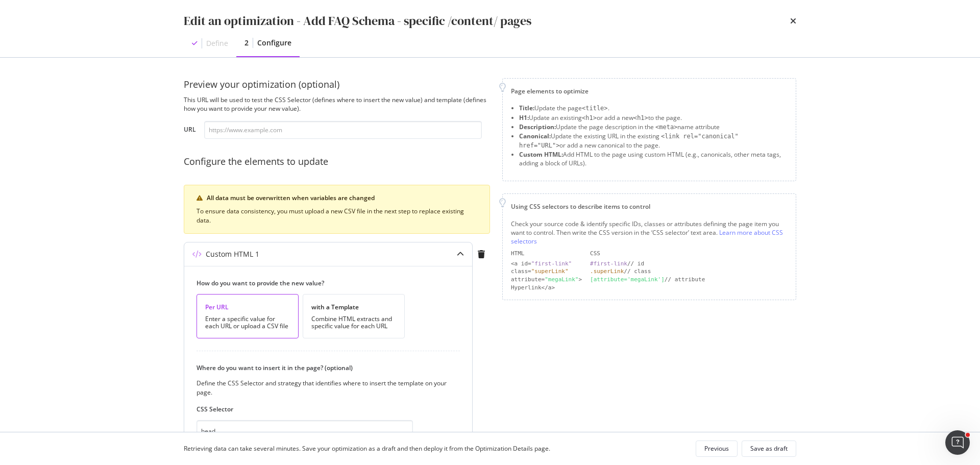 This screenshot has width=980, height=465. What do you see at coordinates (524, 117) in the screenshot?
I see `strong: H1:` at bounding box center [524, 117].